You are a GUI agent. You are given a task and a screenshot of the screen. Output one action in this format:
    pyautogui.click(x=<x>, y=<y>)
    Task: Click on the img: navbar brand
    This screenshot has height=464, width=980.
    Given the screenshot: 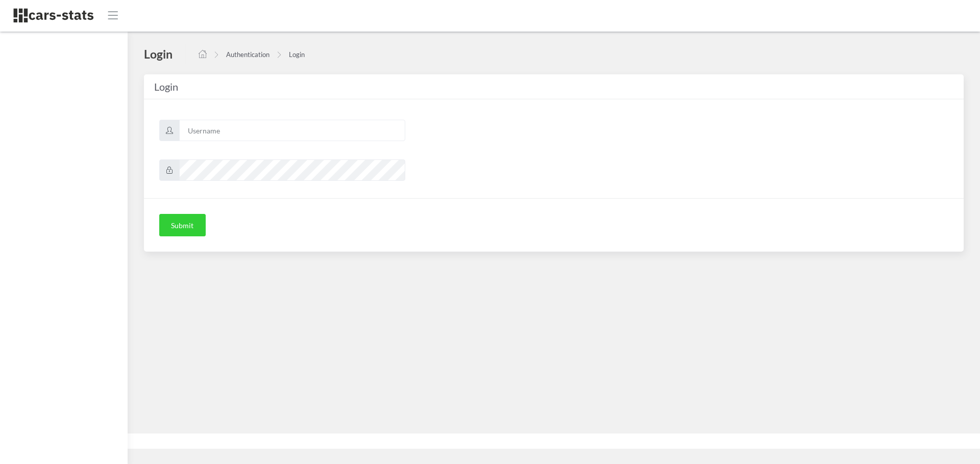 What is the action you would take?
    pyautogui.click(x=54, y=15)
    